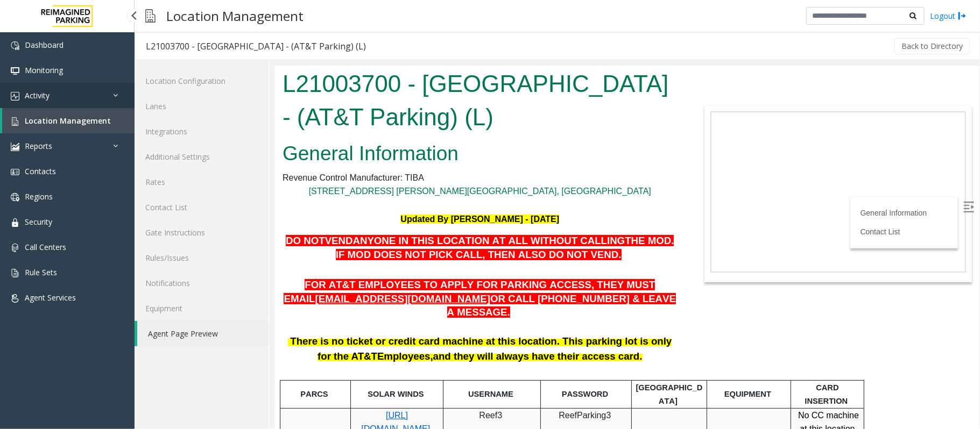 Image resolution: width=980 pixels, height=429 pixels. I want to click on span: Regions, so click(38, 196).